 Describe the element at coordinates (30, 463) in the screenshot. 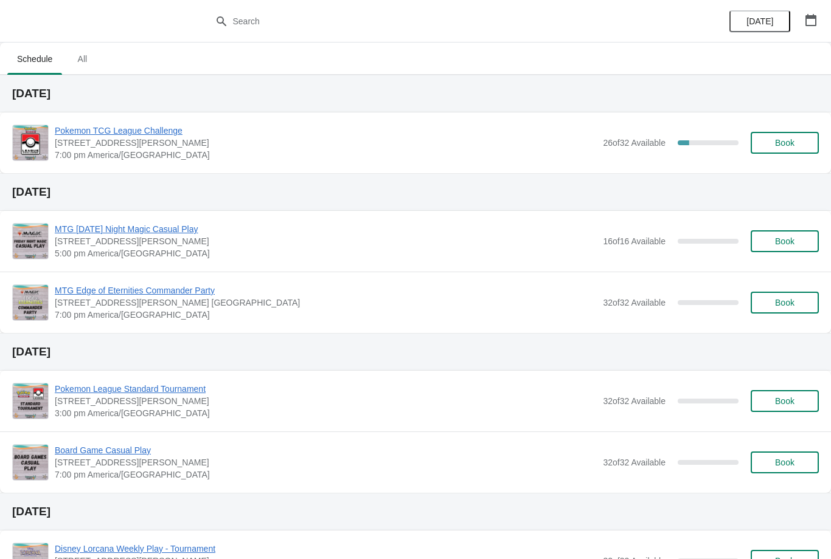

I see `img: Board Game Casual Play | 2040 Louetta Rd Ste I Spring, TX 77388 | 7:00 pm America/Chicago` at that location.